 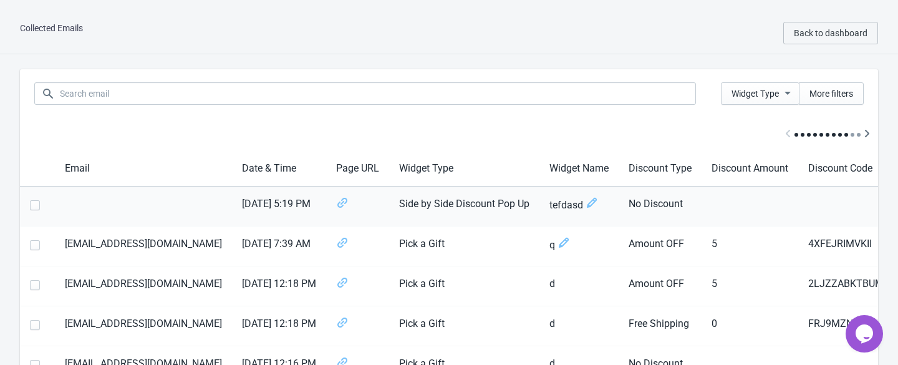 What do you see at coordinates (464, 207) in the screenshot?
I see `td: Side by Side Discount Pop Up` at bounding box center [464, 207].